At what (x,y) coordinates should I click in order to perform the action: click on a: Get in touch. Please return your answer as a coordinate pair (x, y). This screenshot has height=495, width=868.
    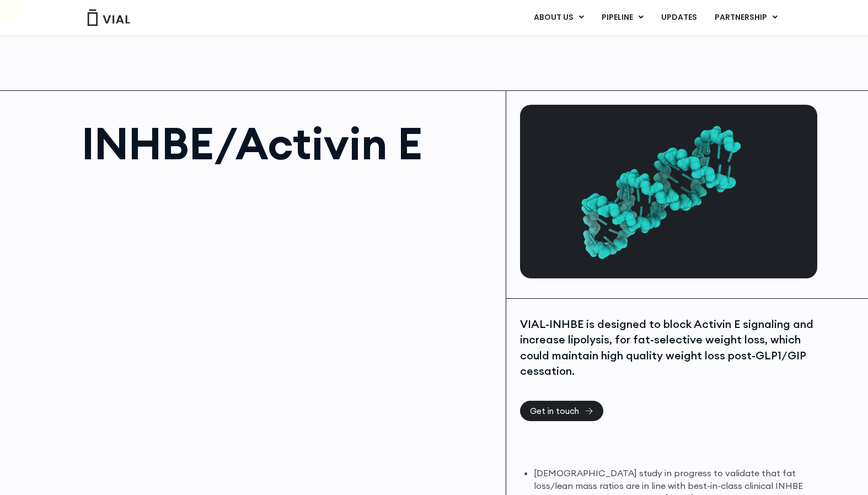
    Looking at the image, I should click on (561, 410).